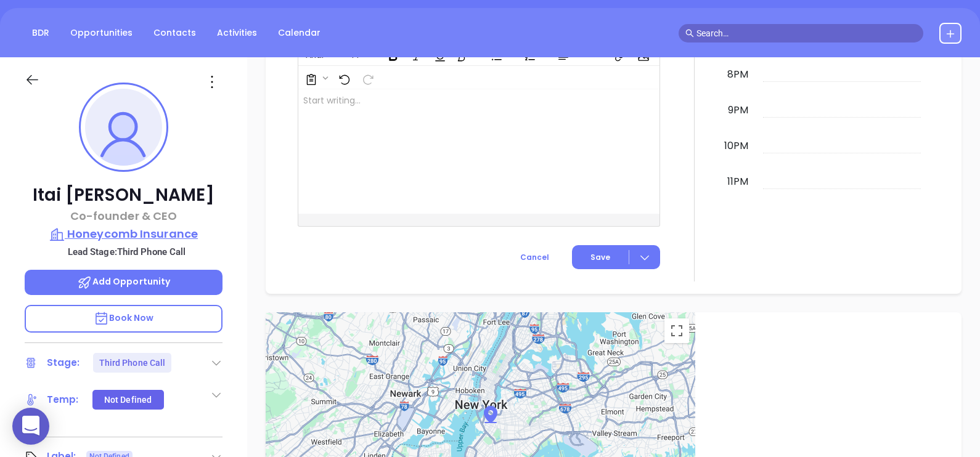  What do you see at coordinates (124, 282) in the screenshot?
I see `span: Add Opportunity` at bounding box center [124, 282].